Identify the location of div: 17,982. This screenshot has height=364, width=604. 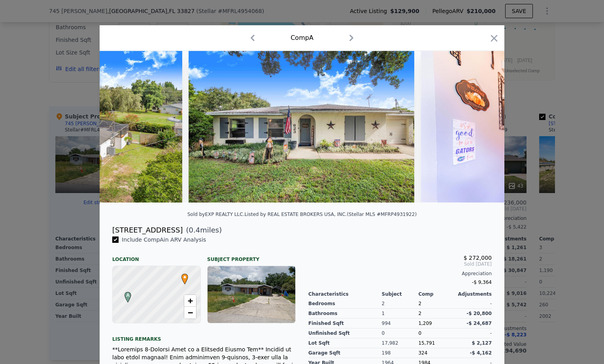
(400, 343).